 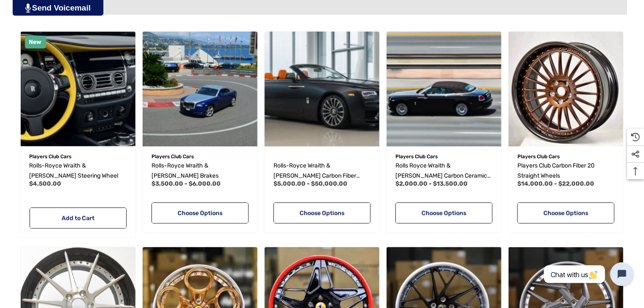 What do you see at coordinates (78, 89) in the screenshot?
I see `img: Rolls-Royce Wraith & Dawn Steering Wheel For Sale` at bounding box center [78, 89].